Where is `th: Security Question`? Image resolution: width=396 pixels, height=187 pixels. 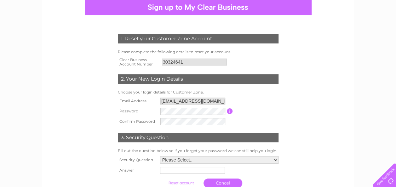 th: Security Question is located at coordinates (137, 160).